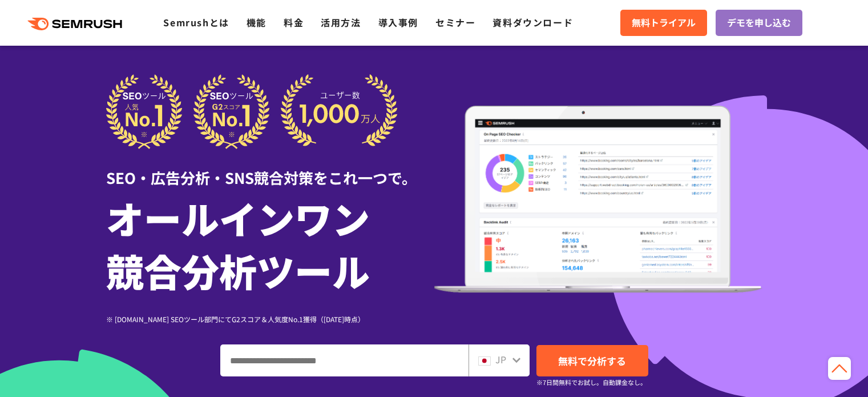 The image size is (868, 397). I want to click on small: ※7日間無料でお試し。自動課金なし。, so click(592, 382).